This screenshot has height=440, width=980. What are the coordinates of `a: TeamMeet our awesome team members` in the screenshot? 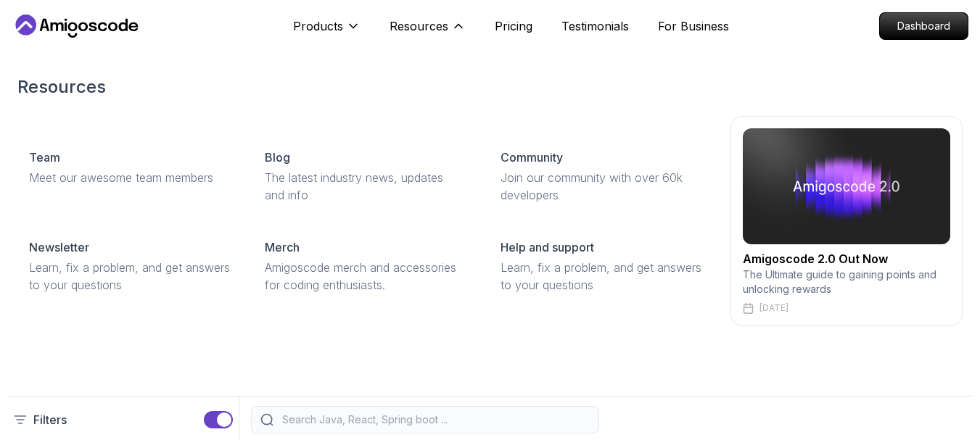 It's located at (129, 167).